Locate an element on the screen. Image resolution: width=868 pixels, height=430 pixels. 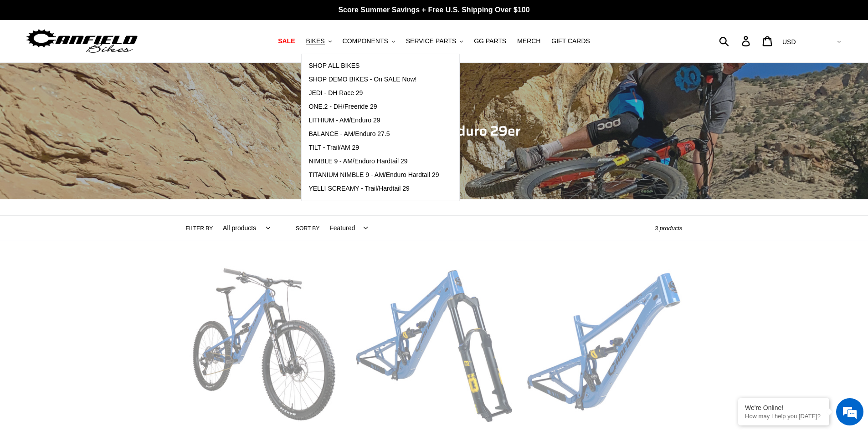
a: SALE is located at coordinates (286, 41).